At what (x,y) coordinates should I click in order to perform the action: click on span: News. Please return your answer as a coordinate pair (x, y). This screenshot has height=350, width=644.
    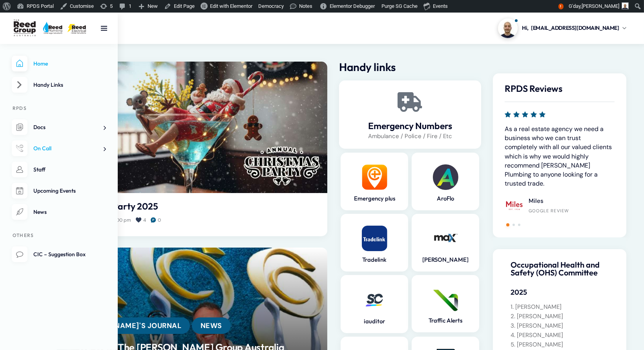
    Looking at the image, I should click on (40, 212).